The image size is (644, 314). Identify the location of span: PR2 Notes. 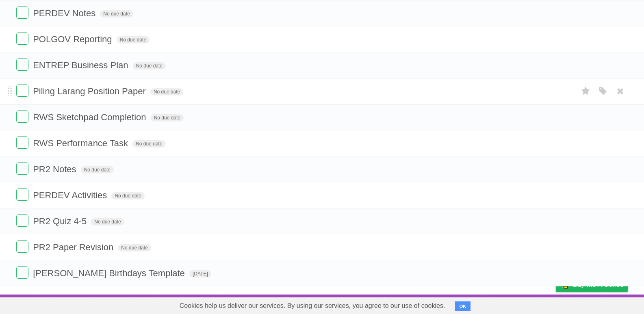
(55, 169).